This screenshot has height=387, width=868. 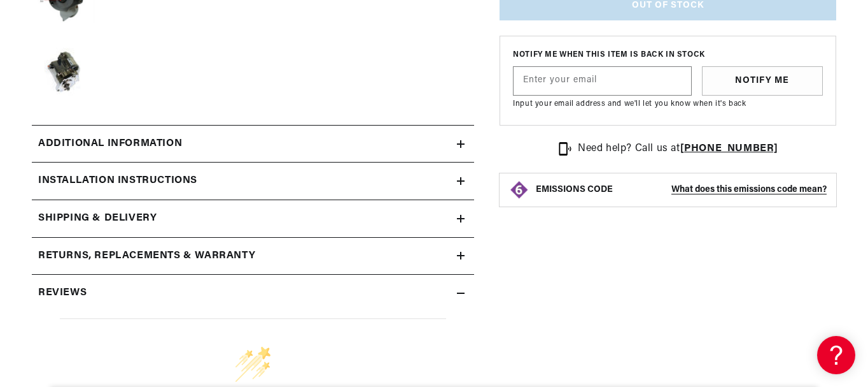 I want to click on summary: Additional information, so click(x=253, y=144).